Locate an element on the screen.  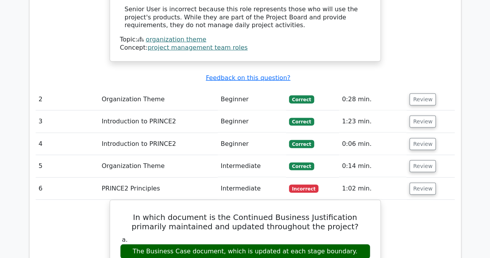
div: Concept: is located at coordinates (245, 48).